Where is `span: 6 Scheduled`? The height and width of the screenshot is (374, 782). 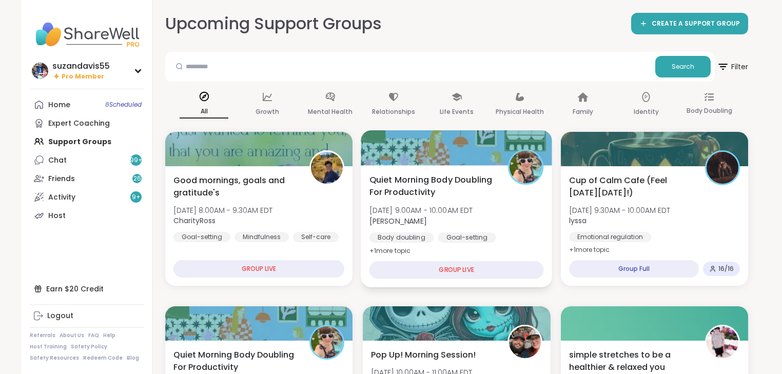
span: 6 Scheduled is located at coordinates (123, 105).